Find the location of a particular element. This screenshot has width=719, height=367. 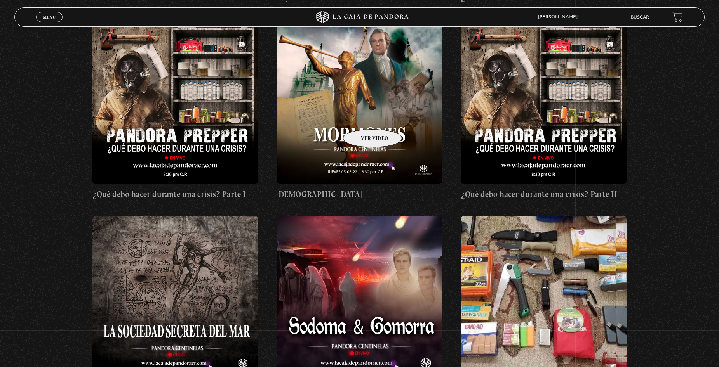

h4: ¿Qué debo hacer durante una crisis? Parte II is located at coordinates (543, 194).